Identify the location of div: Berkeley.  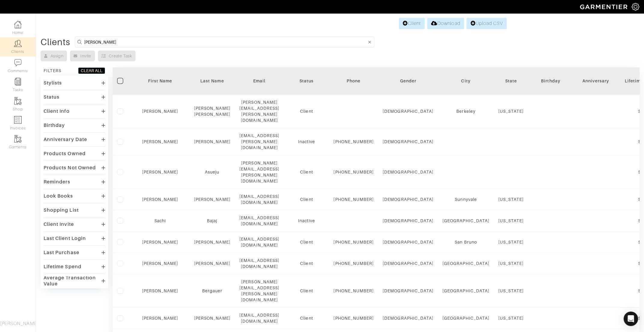
(466, 111).